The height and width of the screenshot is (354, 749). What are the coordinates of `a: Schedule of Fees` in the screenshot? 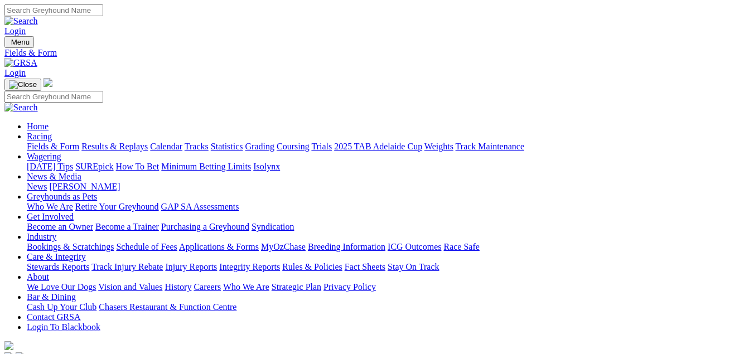 It's located at (146, 246).